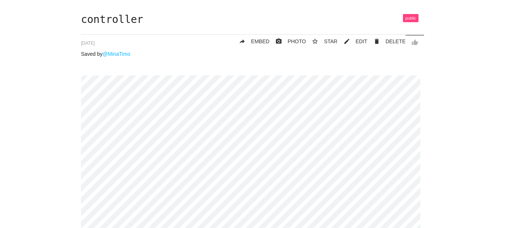 Image resolution: width=505 pixels, height=228 pixels. I want to click on a: photo_cameraPHOTO, so click(288, 41).